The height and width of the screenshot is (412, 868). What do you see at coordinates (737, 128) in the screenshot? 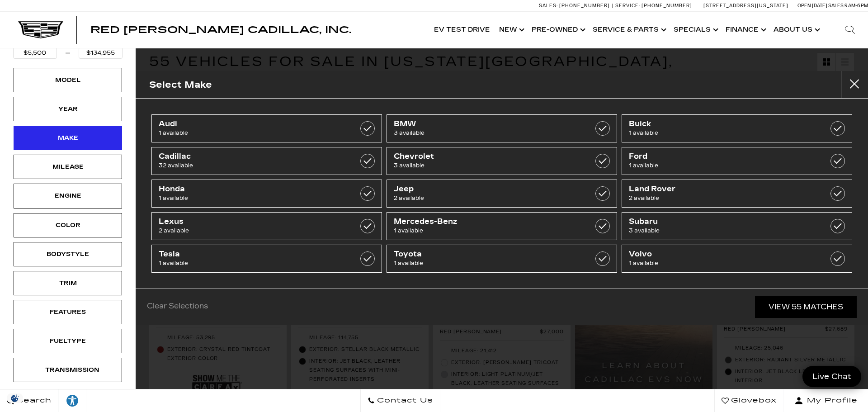
I see `a: Buick1 available` at bounding box center [737, 128].